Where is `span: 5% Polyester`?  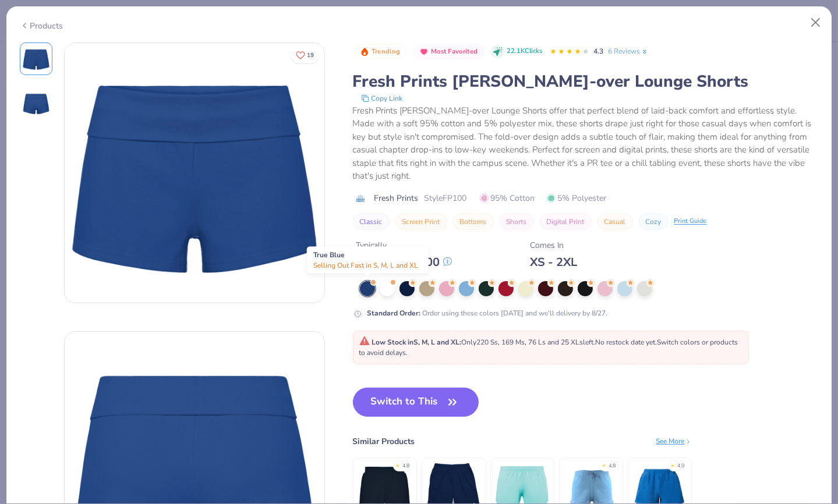 span: 5% Polyester is located at coordinates (577, 198).